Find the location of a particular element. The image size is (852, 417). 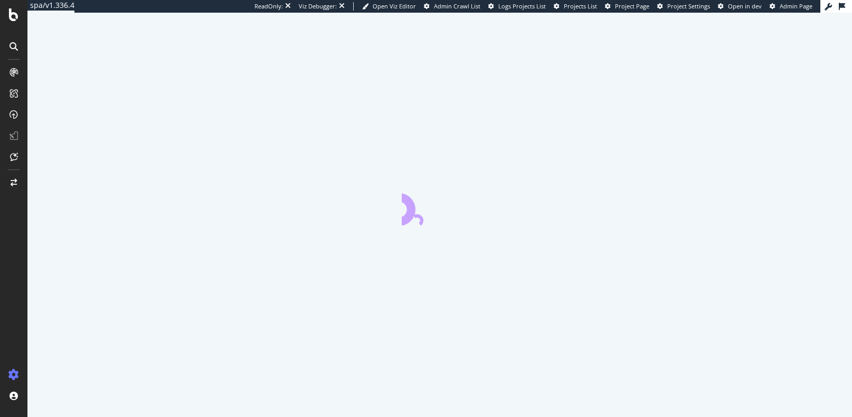

div: Viz Debugger: is located at coordinates (318, 6).